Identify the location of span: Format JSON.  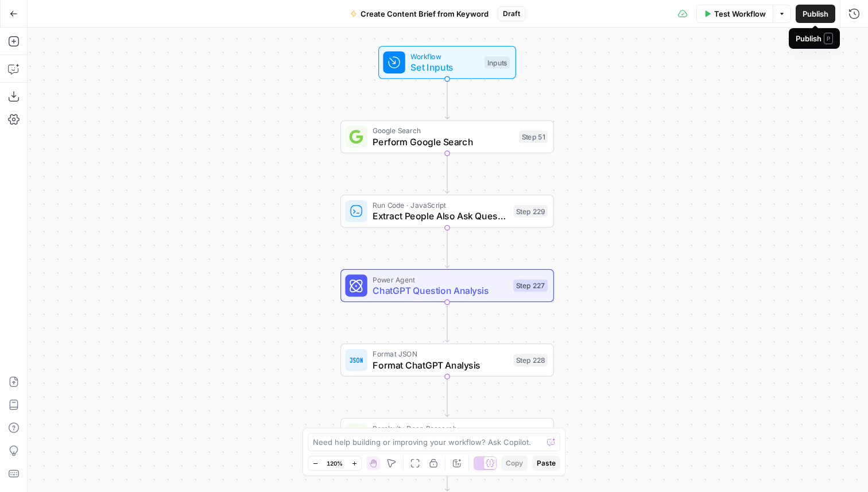
(440, 353).